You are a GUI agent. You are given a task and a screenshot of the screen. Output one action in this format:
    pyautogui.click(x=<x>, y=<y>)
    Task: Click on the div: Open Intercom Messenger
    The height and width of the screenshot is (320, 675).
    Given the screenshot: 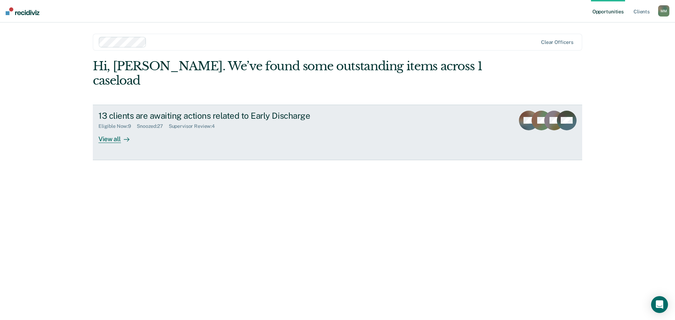 What is the action you would take?
    pyautogui.click(x=659, y=305)
    